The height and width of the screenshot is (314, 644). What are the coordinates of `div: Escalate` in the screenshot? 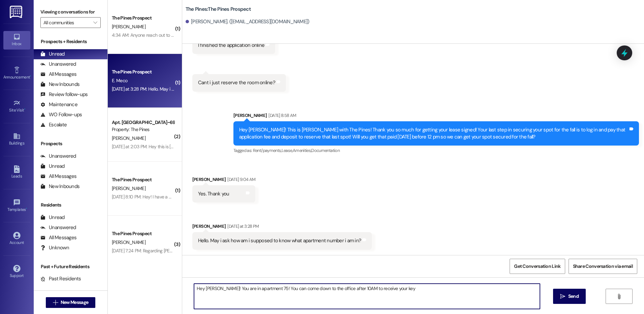 It's located at (54, 125).